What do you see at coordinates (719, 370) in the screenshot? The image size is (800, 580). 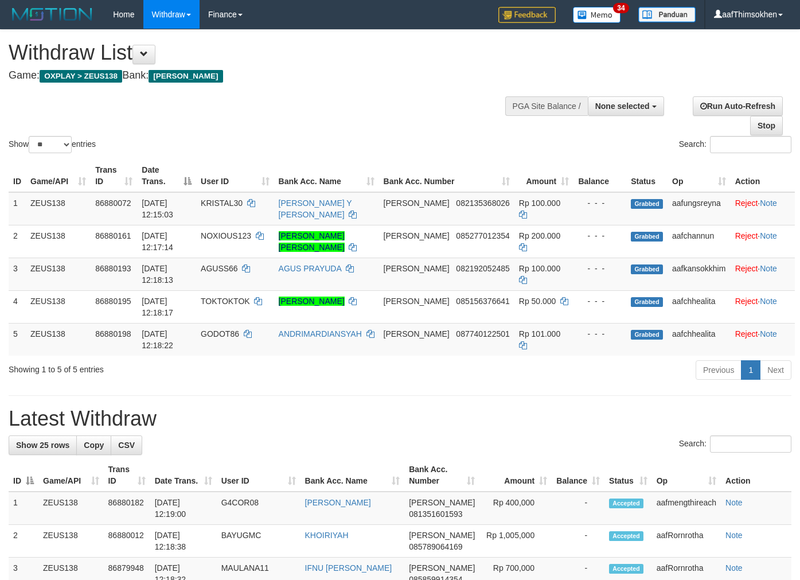 I see `a: Previous` at bounding box center [719, 370].